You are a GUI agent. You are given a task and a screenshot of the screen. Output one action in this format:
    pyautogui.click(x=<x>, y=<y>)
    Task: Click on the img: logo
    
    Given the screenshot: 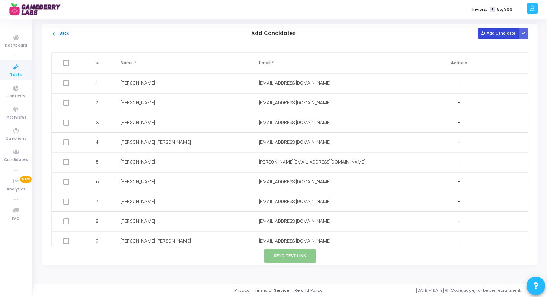 What is the action you would take?
    pyautogui.click(x=37, y=9)
    